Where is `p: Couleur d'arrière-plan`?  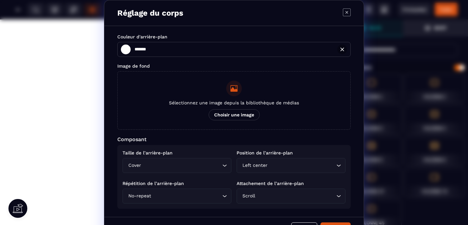 p: Couleur d'arrière-plan is located at coordinates (142, 37).